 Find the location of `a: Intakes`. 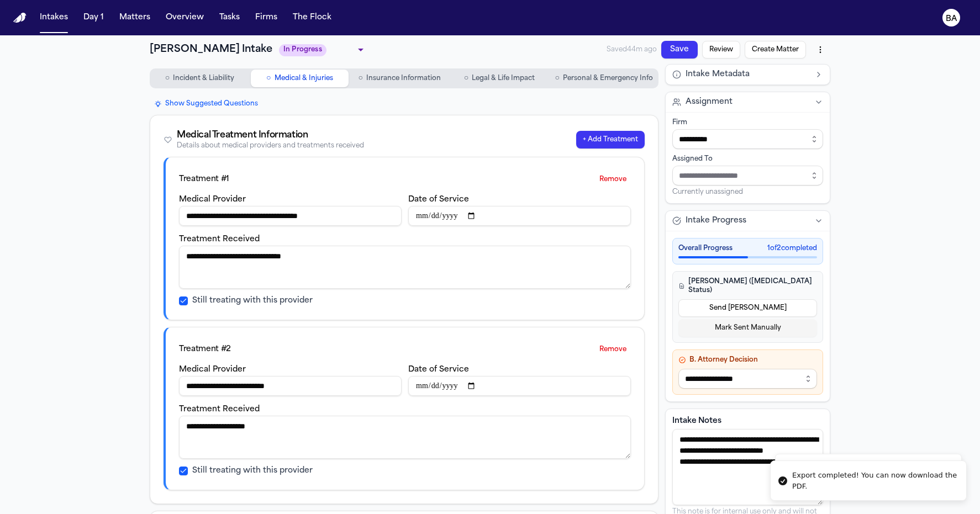

a: Intakes is located at coordinates (54, 18).